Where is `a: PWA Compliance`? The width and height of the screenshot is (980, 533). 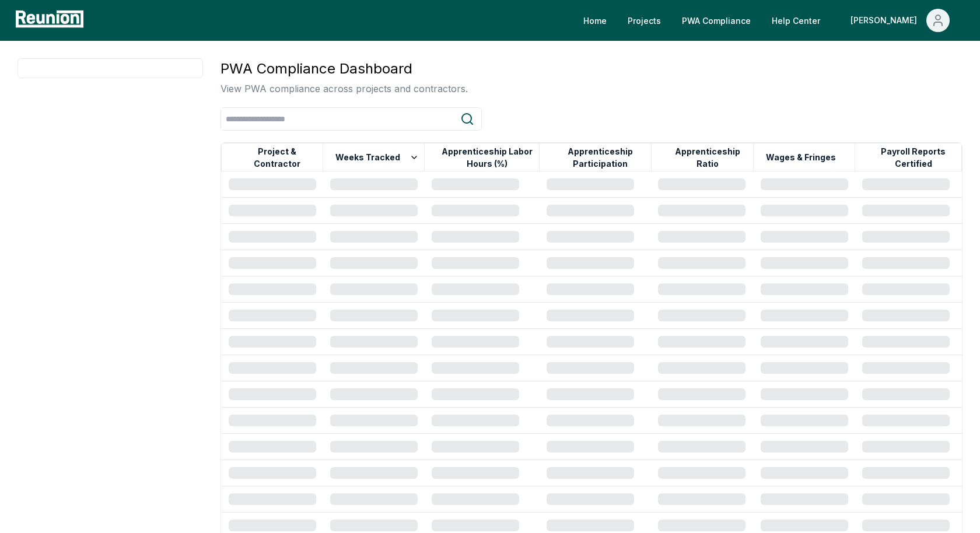
a: PWA Compliance is located at coordinates (716, 21).